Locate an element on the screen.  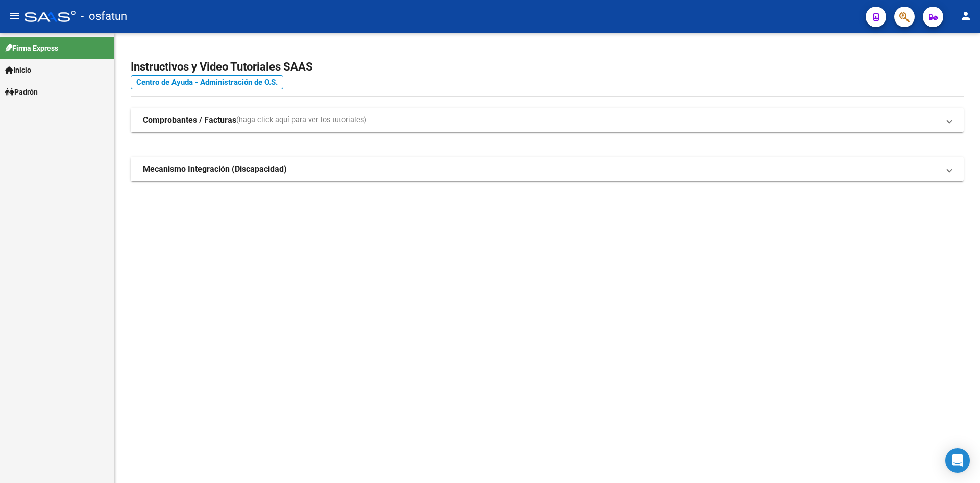
mat-icon: menu is located at coordinates (15, 16).